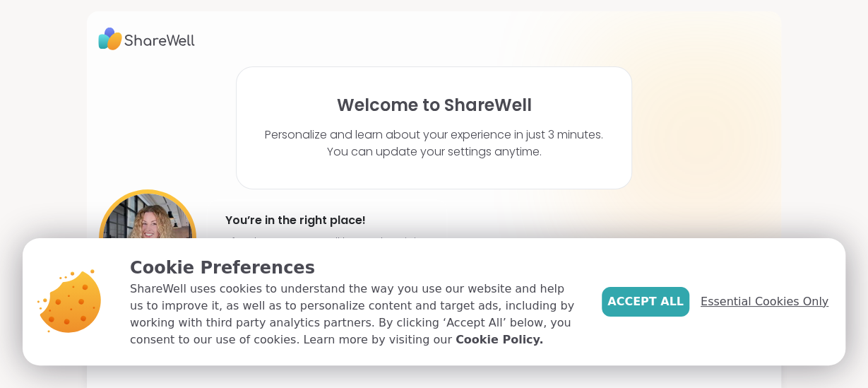 Image resolution: width=868 pixels, height=388 pixels. Describe the element at coordinates (435, 105) in the screenshot. I see `h1: Welcome to ShareWell` at that location.